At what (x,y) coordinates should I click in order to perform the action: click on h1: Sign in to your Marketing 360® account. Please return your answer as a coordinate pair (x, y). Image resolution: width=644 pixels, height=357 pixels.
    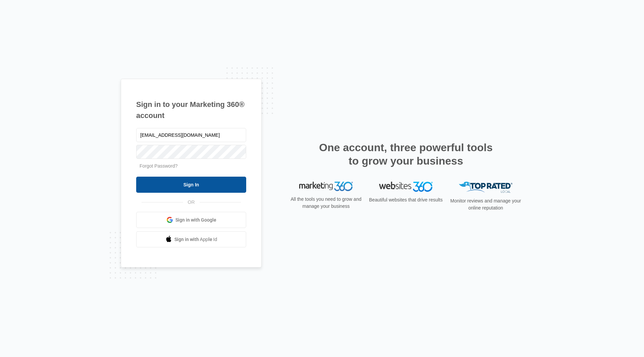
    Looking at the image, I should click on (191, 110).